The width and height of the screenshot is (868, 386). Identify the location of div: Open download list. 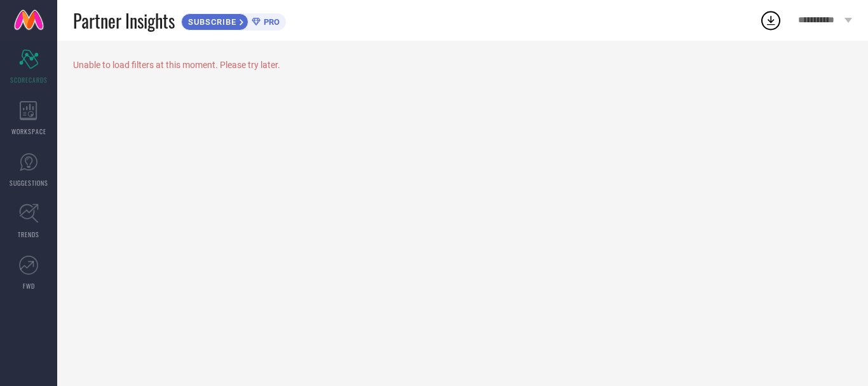
(771, 20).